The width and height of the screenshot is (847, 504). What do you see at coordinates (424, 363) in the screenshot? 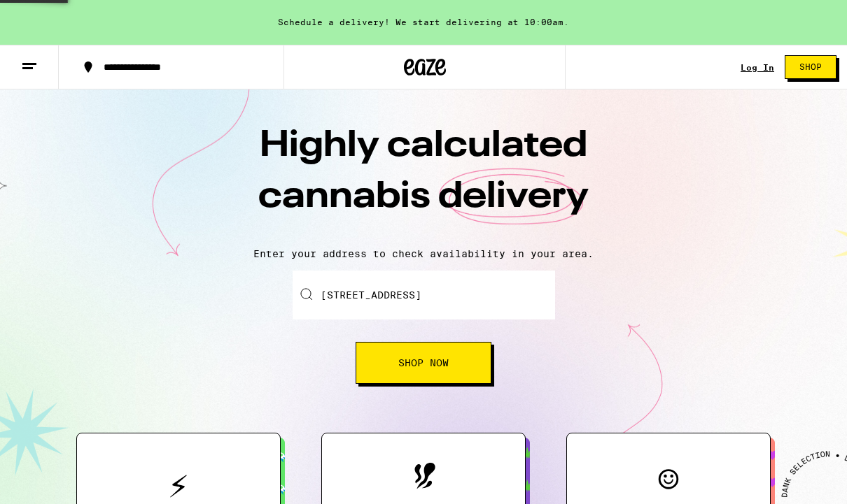
I see `button: Shop Now` at bounding box center [424, 363].